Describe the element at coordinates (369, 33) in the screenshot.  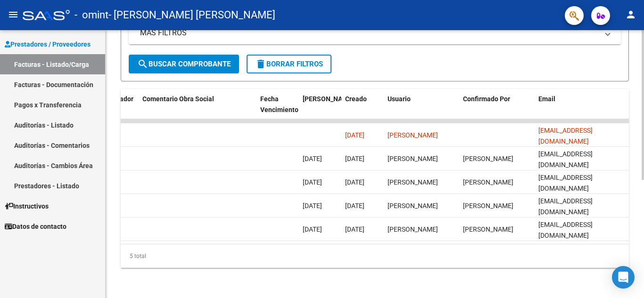
I see `mat-panel-title: MAS FILTROS` at that location.